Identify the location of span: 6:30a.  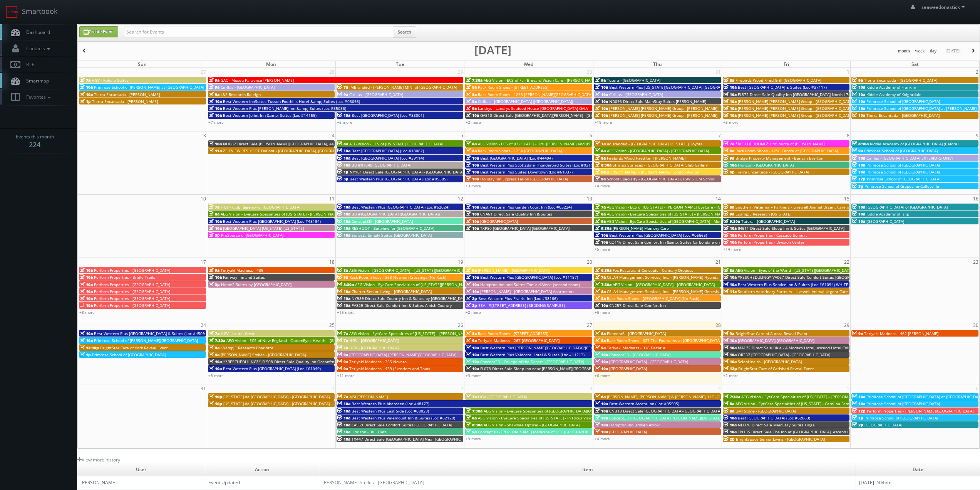
(603, 270).